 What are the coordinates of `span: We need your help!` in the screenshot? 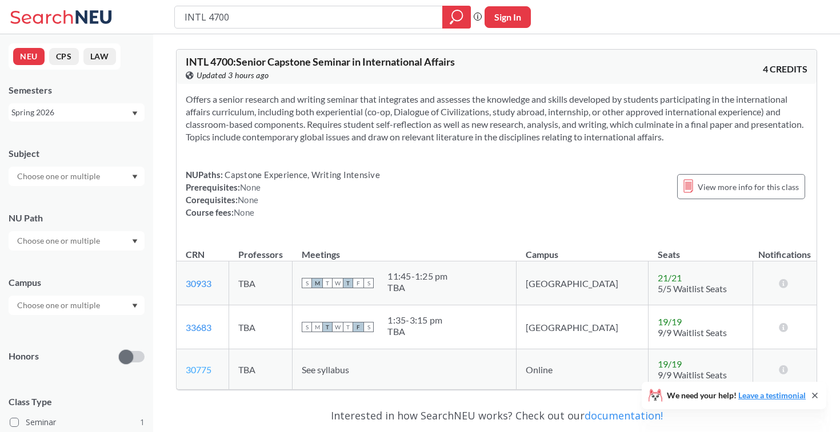 It's located at (736, 396).